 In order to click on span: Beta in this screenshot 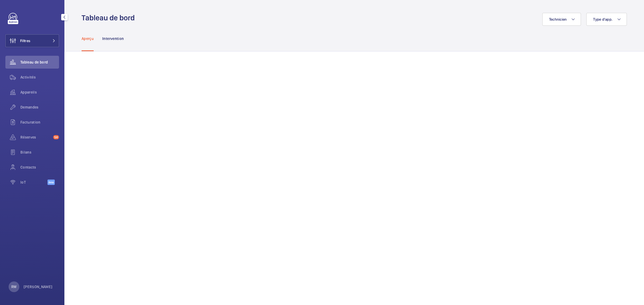, I will do `click(51, 183)`.